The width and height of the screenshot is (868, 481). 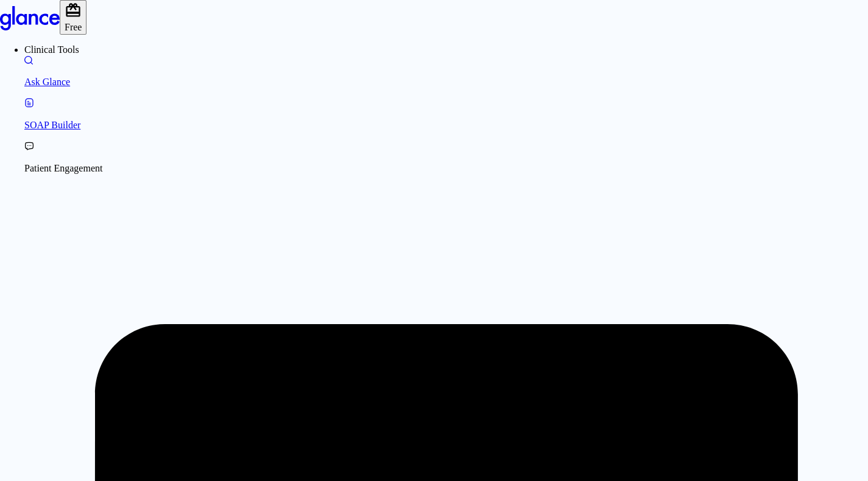 What do you see at coordinates (73, 27) in the screenshot?
I see `span: Free` at bounding box center [73, 27].